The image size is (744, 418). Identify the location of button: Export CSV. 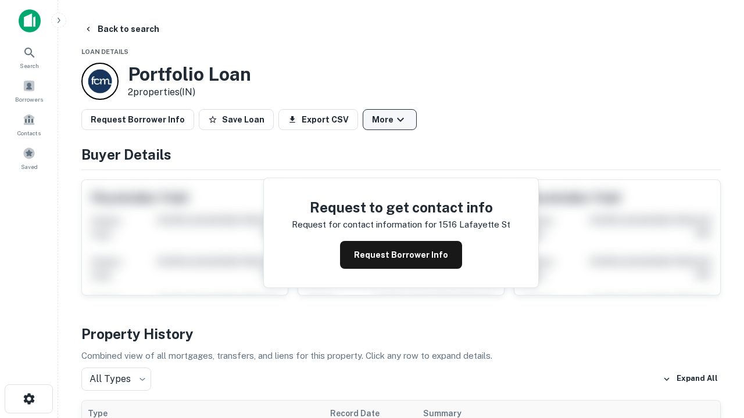
(318, 120).